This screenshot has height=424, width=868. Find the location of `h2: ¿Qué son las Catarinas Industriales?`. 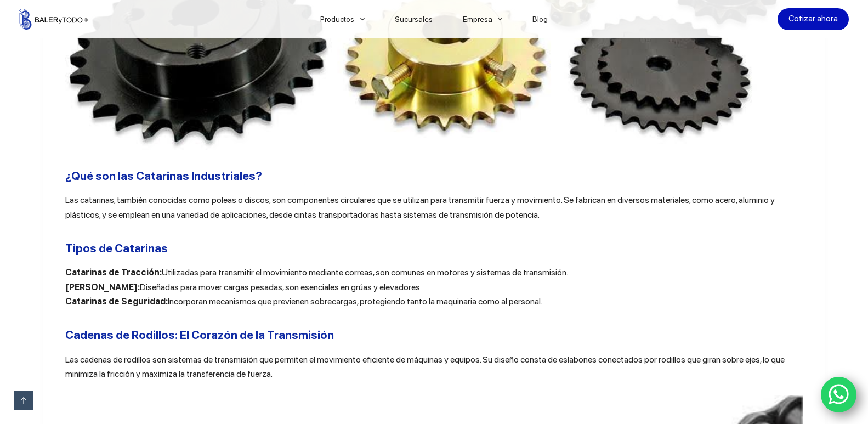

h2: ¿Qué son las Catarinas Industriales? is located at coordinates (434, 176).